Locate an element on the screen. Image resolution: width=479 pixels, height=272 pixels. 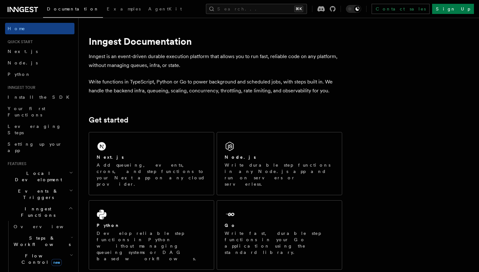
a: Contact sales is located at coordinates (401, 9).